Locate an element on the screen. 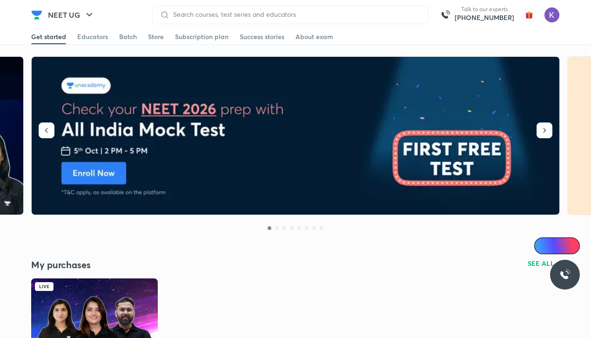  a: Success stories is located at coordinates (262, 37).